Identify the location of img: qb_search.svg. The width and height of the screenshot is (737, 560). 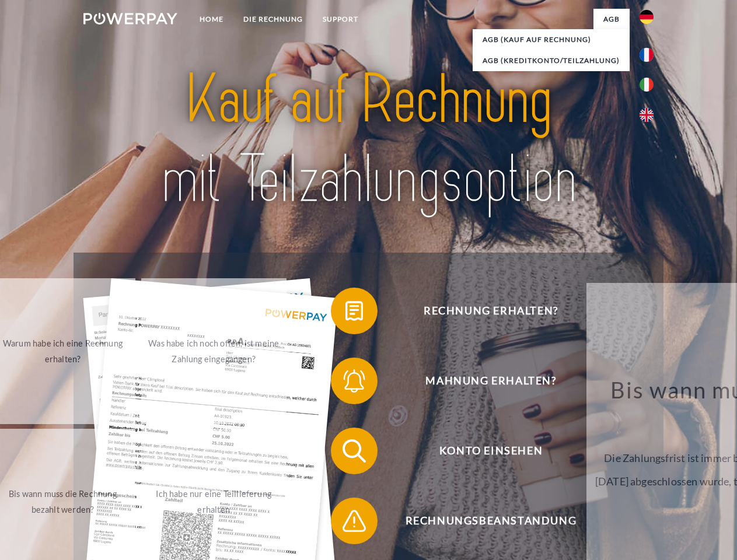
(354, 451).